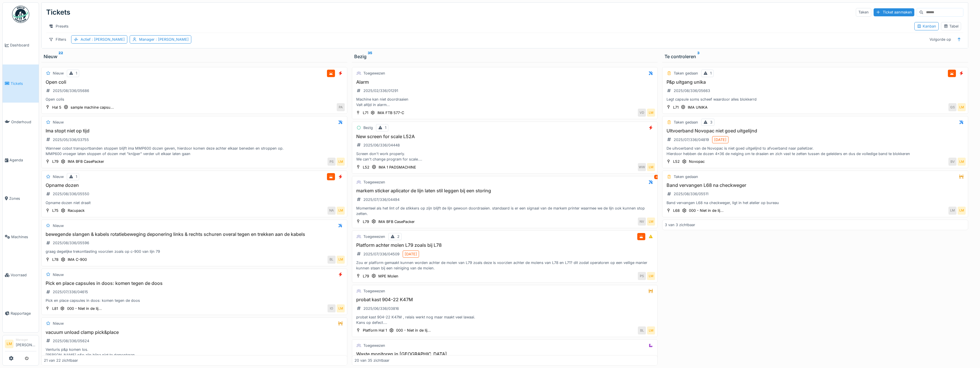 The image size is (980, 368). What do you see at coordinates (71, 139) in the screenshot?
I see `div: 2025/05/336/03755` at bounding box center [71, 139].